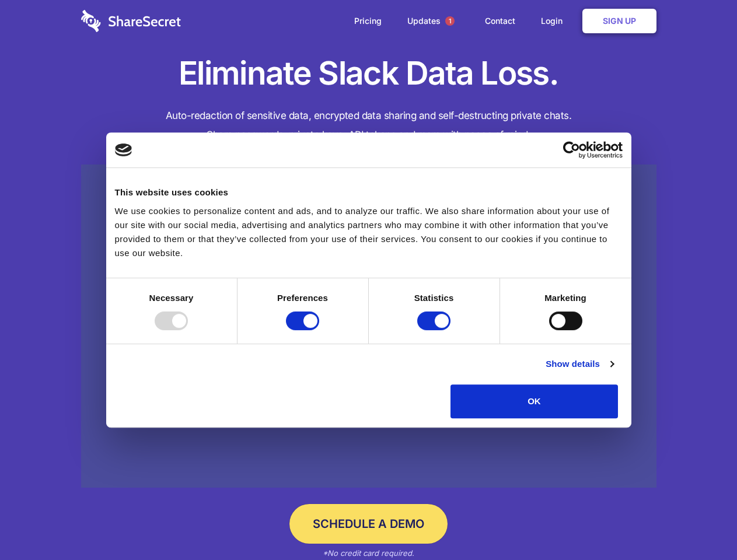 This screenshot has height=560, width=737. I want to click on span: 1, so click(450, 21).